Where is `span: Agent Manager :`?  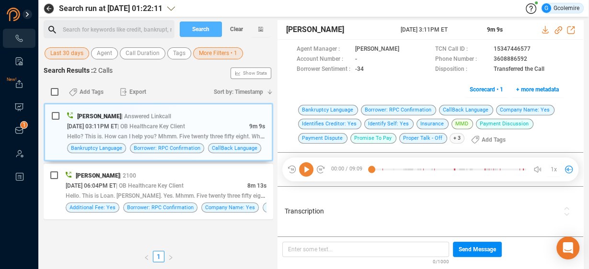 span: Agent Manager : is located at coordinates (323, 49).